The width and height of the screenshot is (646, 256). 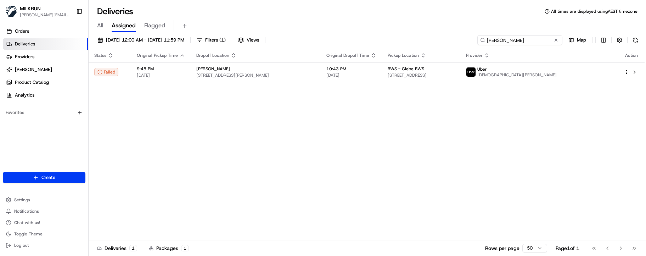 I want to click on span: Deliveries, so click(x=25, y=44).